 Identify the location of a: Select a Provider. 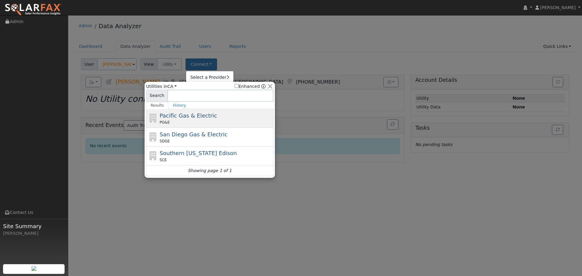
(210, 78).